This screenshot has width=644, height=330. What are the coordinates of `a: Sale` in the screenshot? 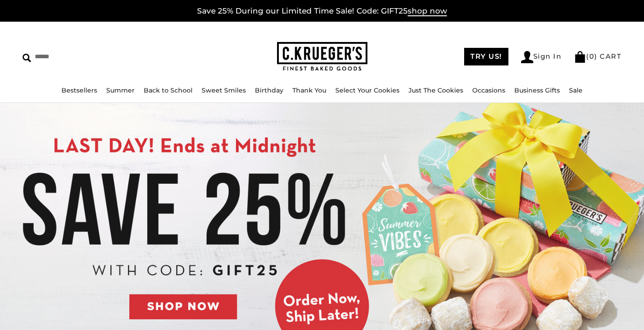 It's located at (576, 91).